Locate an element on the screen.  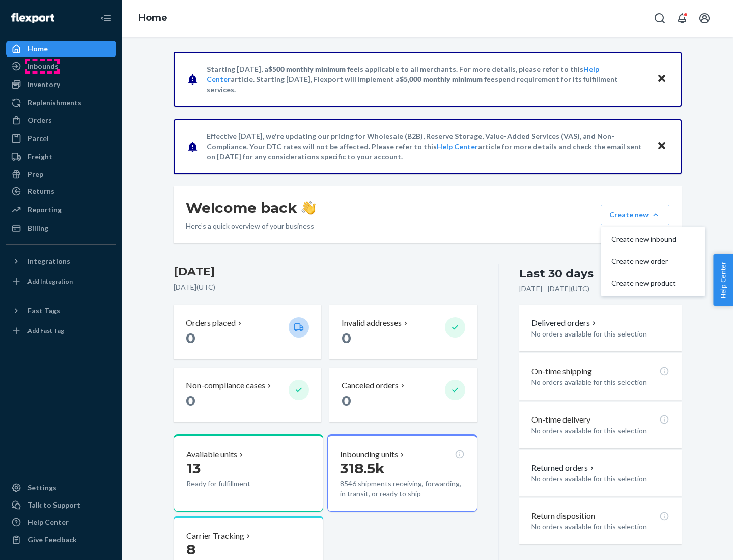
span: 318.5k is located at coordinates (363, 469).